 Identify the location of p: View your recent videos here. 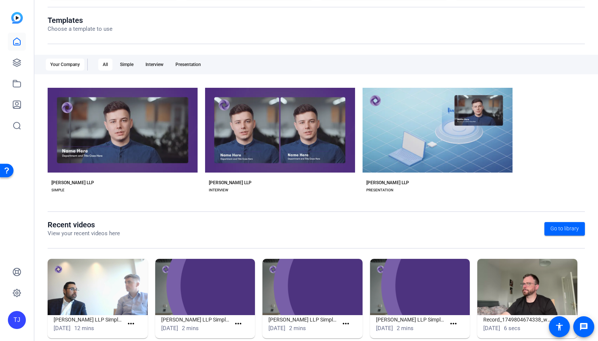
(84, 233).